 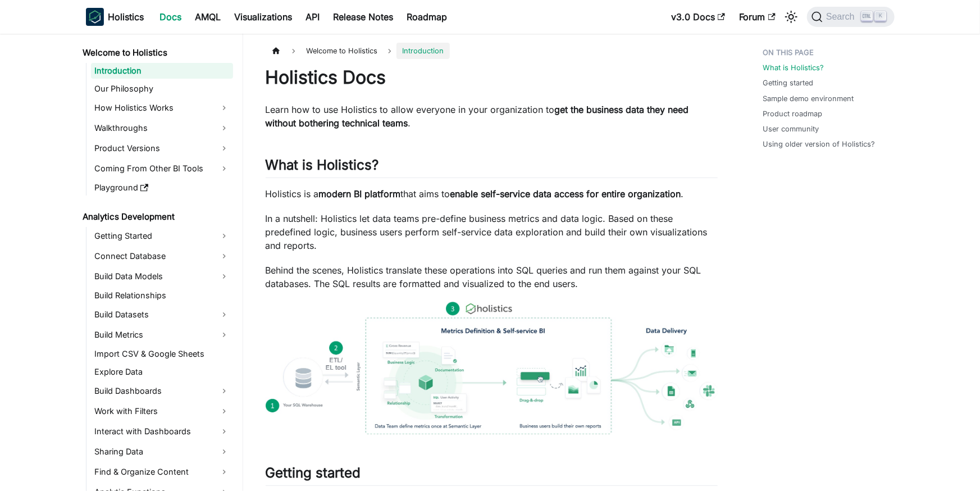 What do you see at coordinates (95, 17) in the screenshot?
I see `img: Holistics` at bounding box center [95, 17].